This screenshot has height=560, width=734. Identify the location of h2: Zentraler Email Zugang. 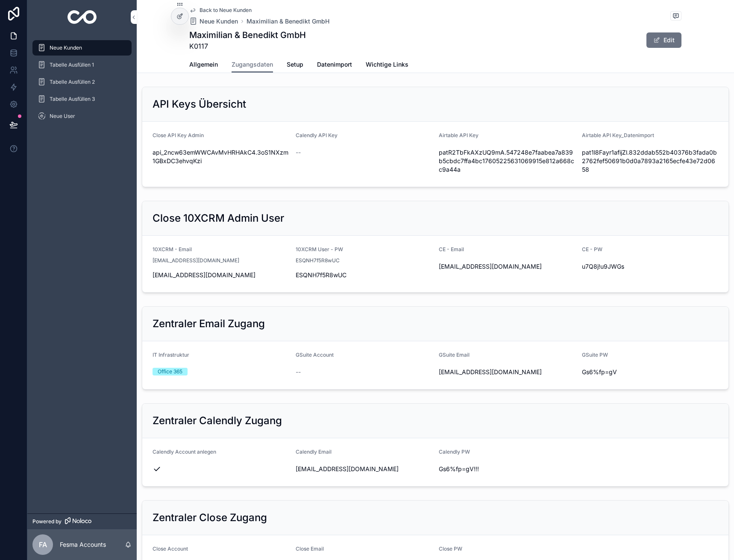
(209, 324).